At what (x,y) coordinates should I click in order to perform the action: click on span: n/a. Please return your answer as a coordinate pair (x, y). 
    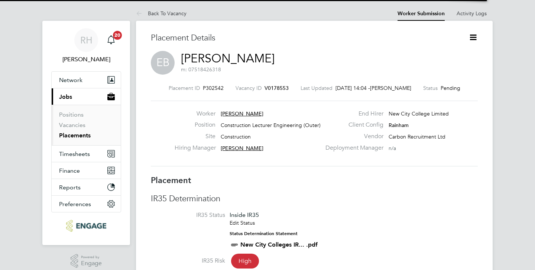
    Looking at the image, I should click on (393, 148).